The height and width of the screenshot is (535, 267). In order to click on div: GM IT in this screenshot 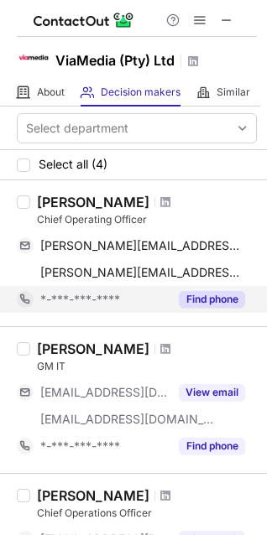, I will do `click(147, 366)`.